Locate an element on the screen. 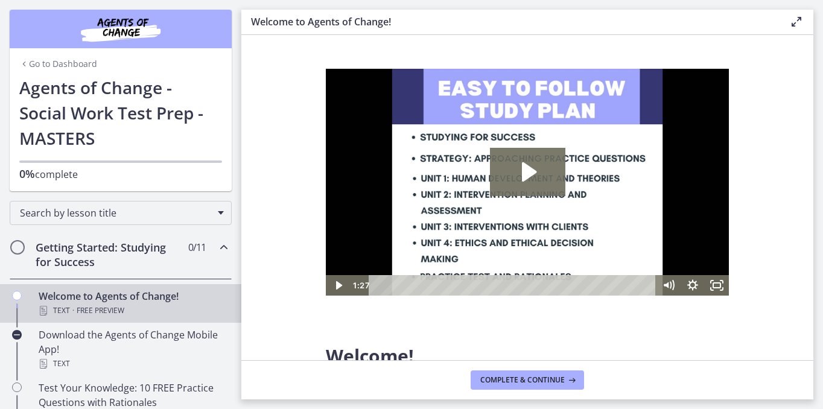 The image size is (823, 409). a: Go to Dashboard is located at coordinates (58, 64).